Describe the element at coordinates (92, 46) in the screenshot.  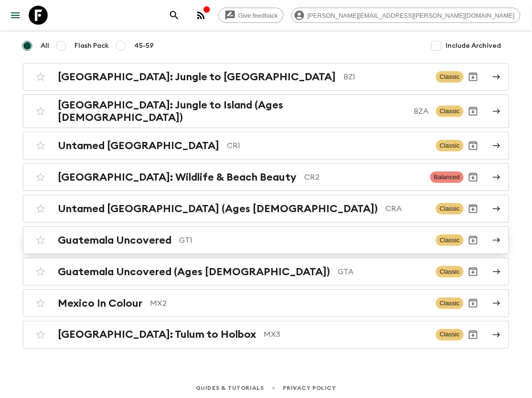
I see `span: Flash Pack` at that location.